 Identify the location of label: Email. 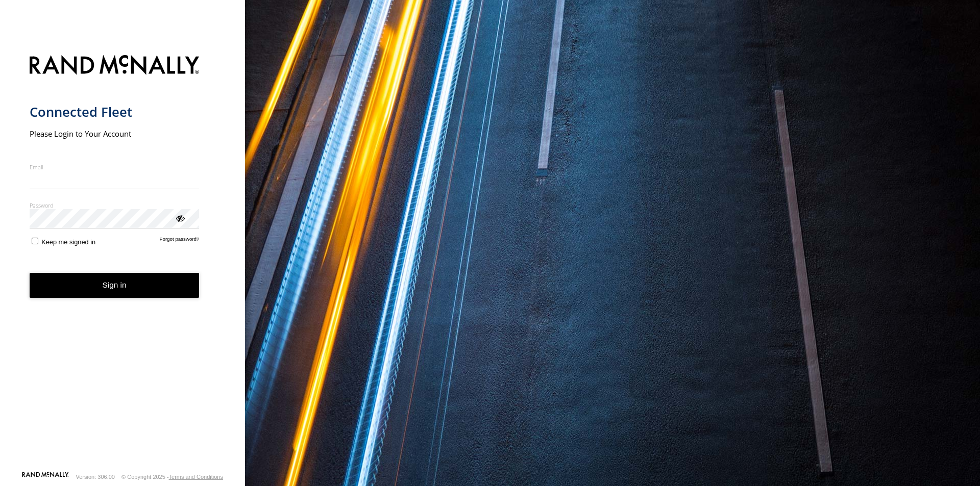
(114, 167).